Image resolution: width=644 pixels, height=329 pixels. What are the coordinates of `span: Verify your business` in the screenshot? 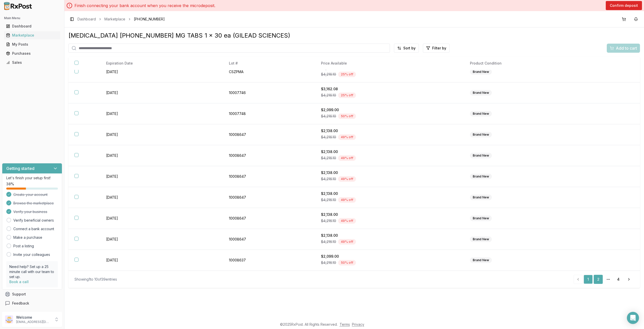 It's located at (30, 212).